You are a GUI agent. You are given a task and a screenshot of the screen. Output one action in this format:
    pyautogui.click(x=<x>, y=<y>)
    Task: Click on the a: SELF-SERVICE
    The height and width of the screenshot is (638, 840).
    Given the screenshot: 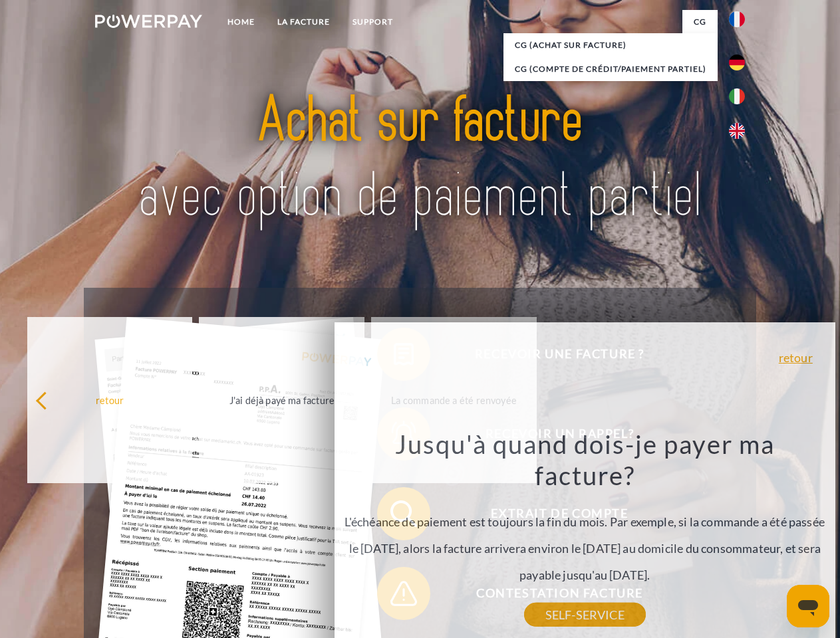 What is the action you would take?
    pyautogui.click(x=584, y=615)
    